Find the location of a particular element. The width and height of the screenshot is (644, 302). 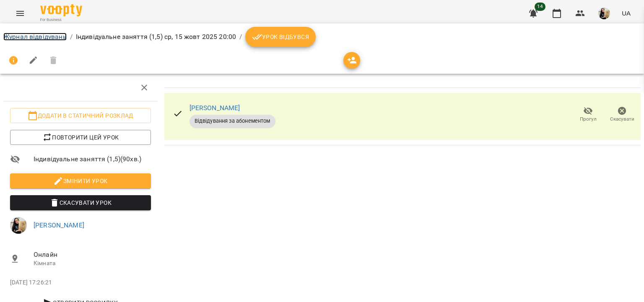

span: Онлайн is located at coordinates (93, 255).